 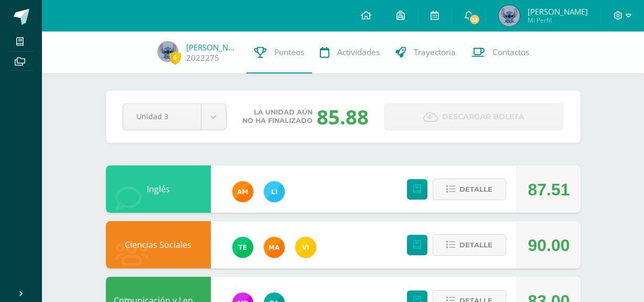 What do you see at coordinates (289, 52) in the screenshot?
I see `span: Punteos` at bounding box center [289, 52].